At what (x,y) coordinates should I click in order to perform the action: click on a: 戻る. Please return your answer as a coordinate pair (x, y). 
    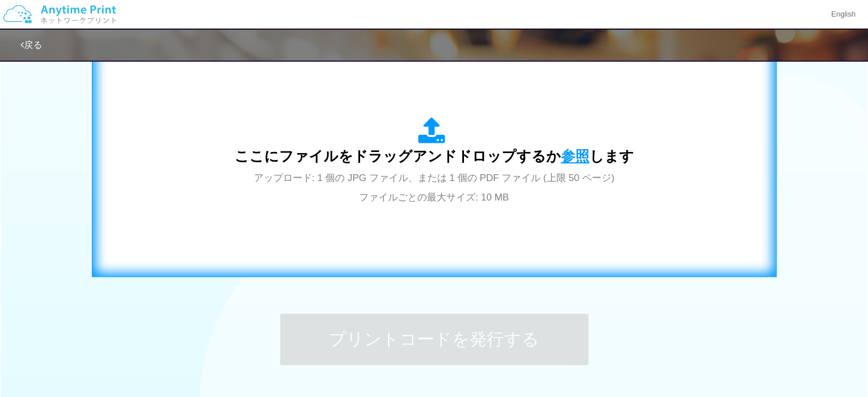
    Looking at the image, I should click on (32, 44).